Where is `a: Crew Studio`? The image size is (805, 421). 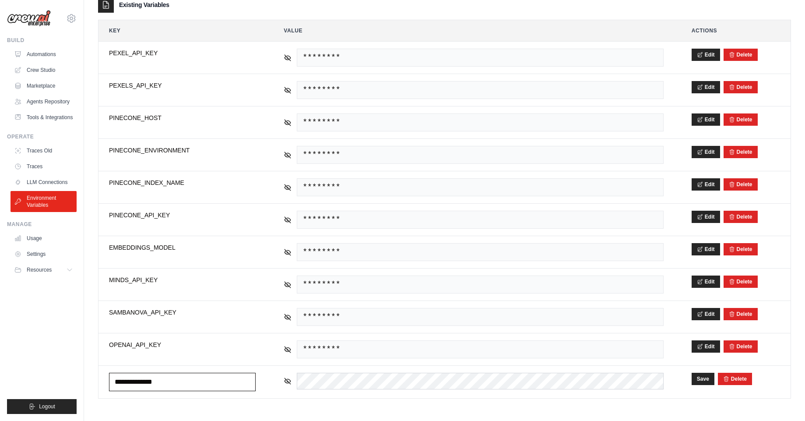
a: Crew Studio is located at coordinates (43, 70).